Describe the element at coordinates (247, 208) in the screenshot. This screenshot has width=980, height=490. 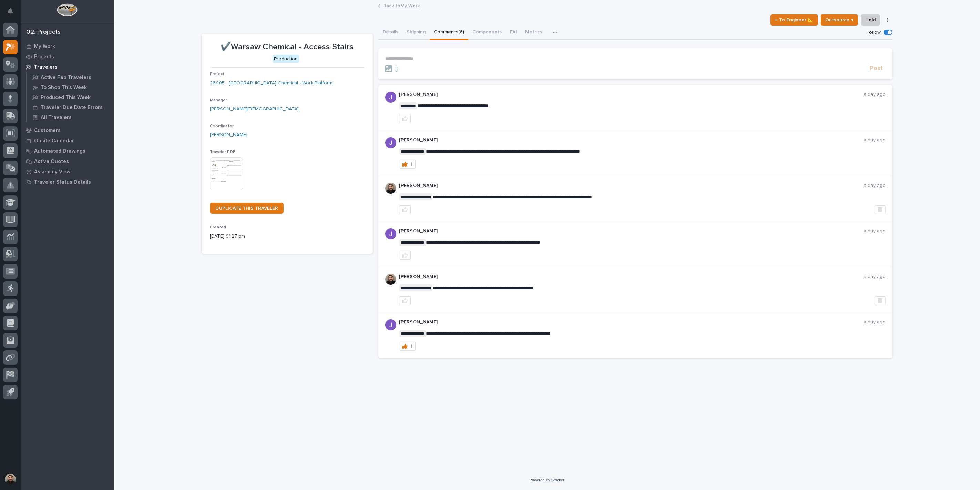
I see `span: DUPLICATE THIS TRAVELER` at that location.